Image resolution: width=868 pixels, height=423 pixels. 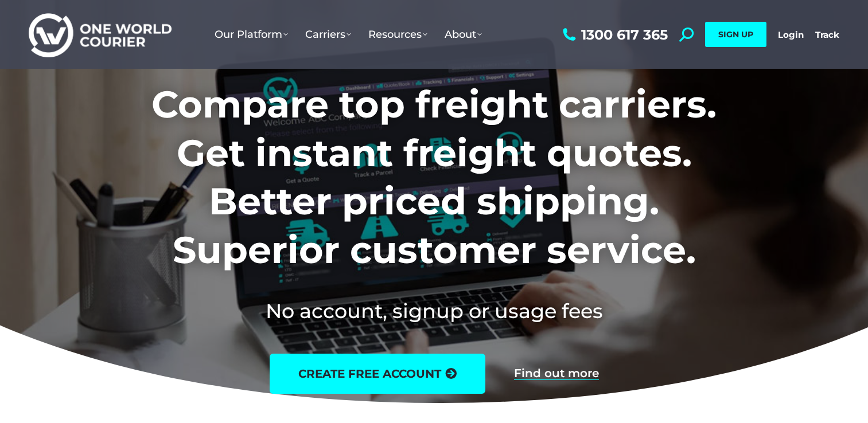 What do you see at coordinates (736, 35) in the screenshot?
I see `span: SIGN UP` at bounding box center [736, 35].